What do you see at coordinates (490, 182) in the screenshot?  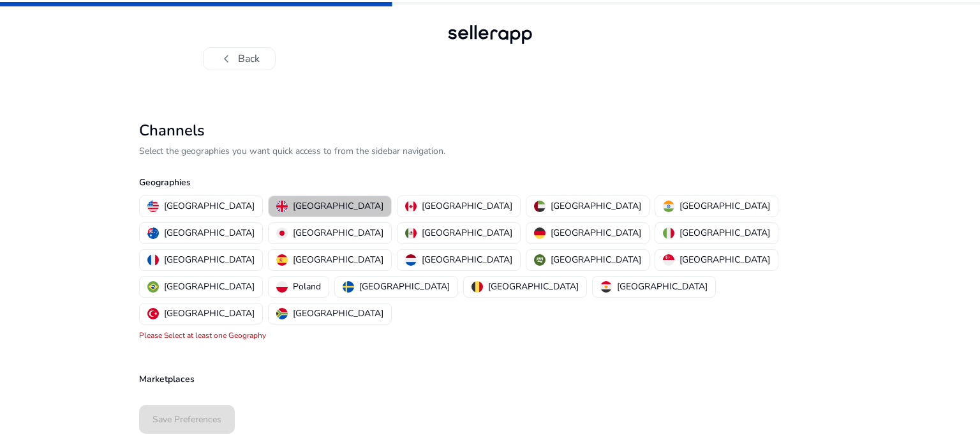 I see `p: Geographies` at bounding box center [490, 182].